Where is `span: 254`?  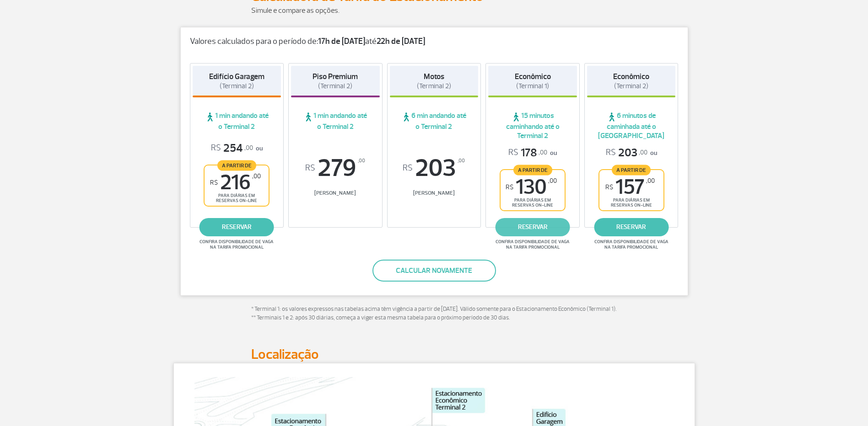 span: 254 is located at coordinates (232, 148).